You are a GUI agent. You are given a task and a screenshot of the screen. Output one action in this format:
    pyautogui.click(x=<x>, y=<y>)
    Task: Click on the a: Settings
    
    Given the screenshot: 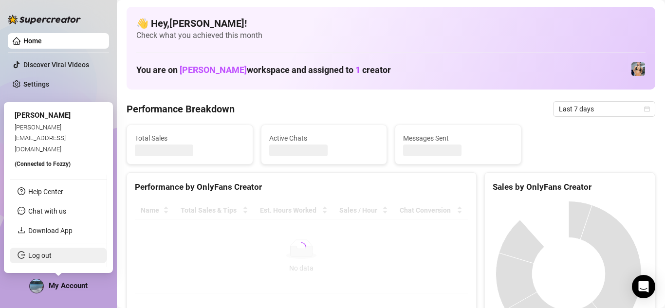 What is the action you would take?
    pyautogui.click(x=36, y=84)
    